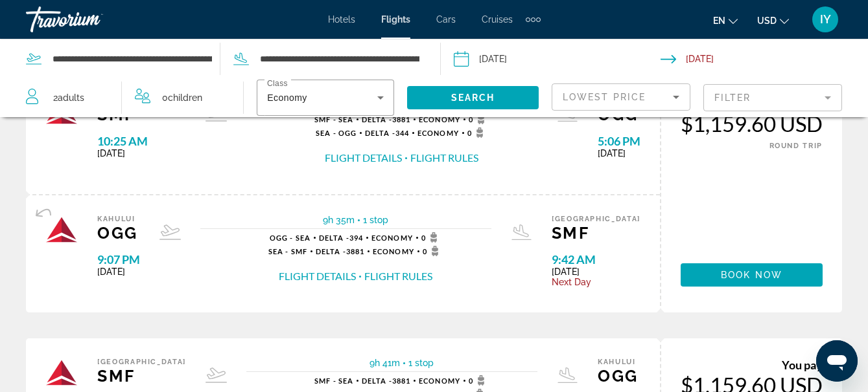 Image resolution: width=868 pixels, height=392 pixels. What do you see at coordinates (719, 21) in the screenshot?
I see `span: en` at bounding box center [719, 21].